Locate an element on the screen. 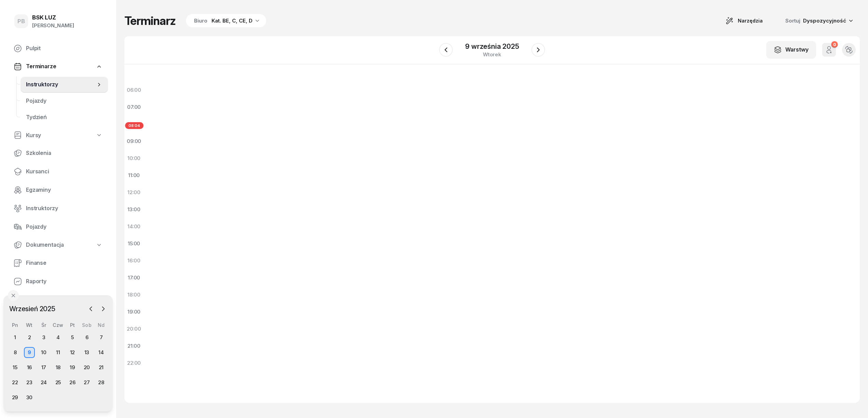 The width and height of the screenshot is (868, 418). span: Raporty is located at coordinates (64, 281).